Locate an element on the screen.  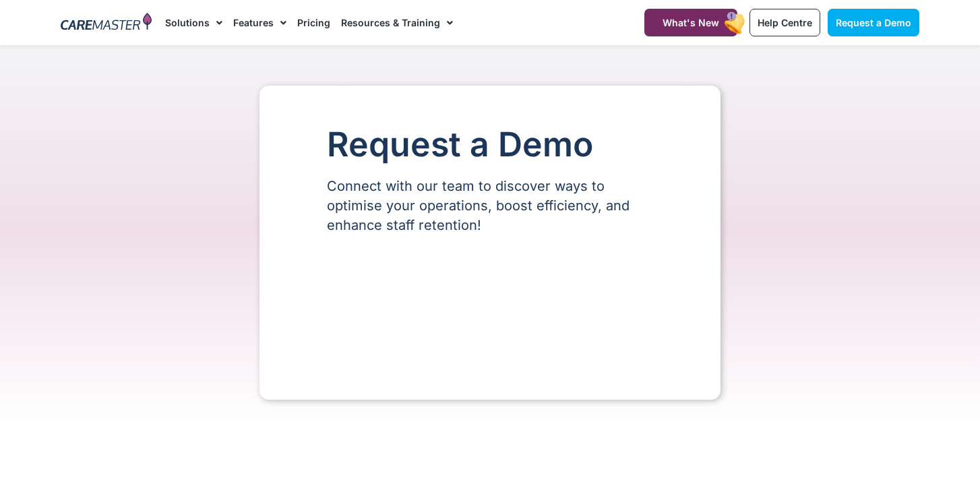
span: Request a Demo is located at coordinates (873, 22).